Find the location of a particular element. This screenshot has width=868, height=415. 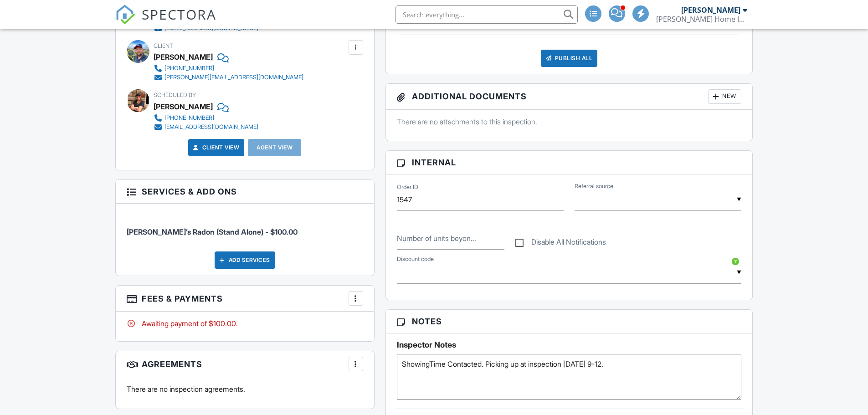

h3: Notes is located at coordinates (569, 321).